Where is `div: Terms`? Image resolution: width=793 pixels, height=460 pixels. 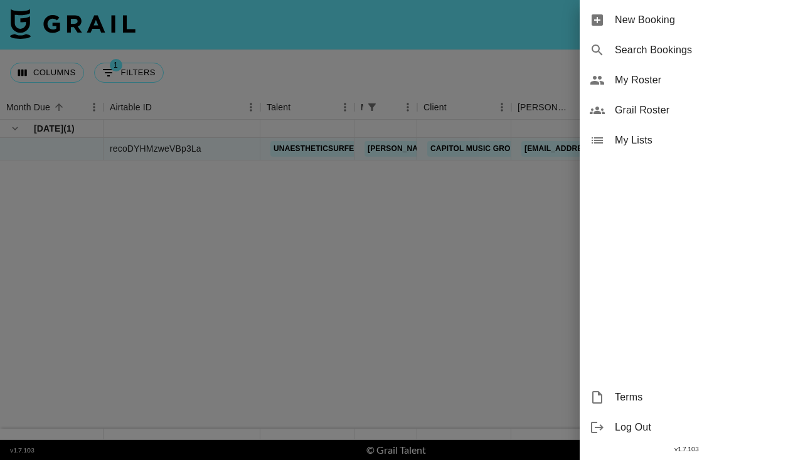
div: Terms is located at coordinates (686, 398).